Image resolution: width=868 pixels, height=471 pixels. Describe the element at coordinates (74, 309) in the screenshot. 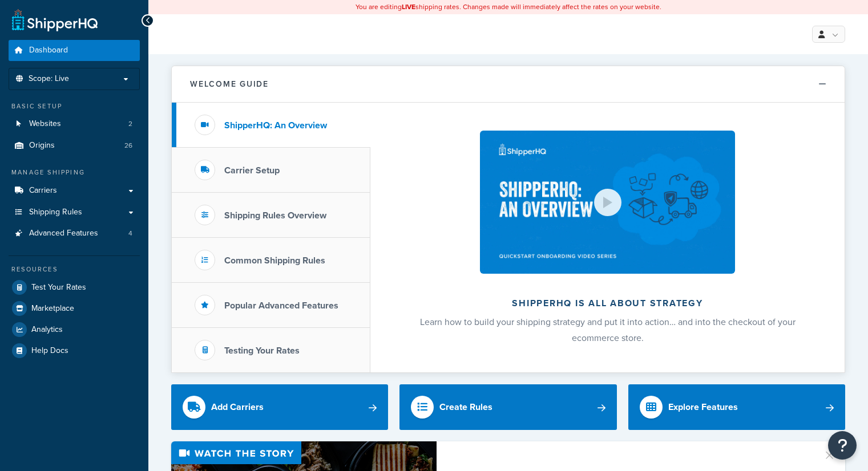

I see `a: Marketplace` at that location.